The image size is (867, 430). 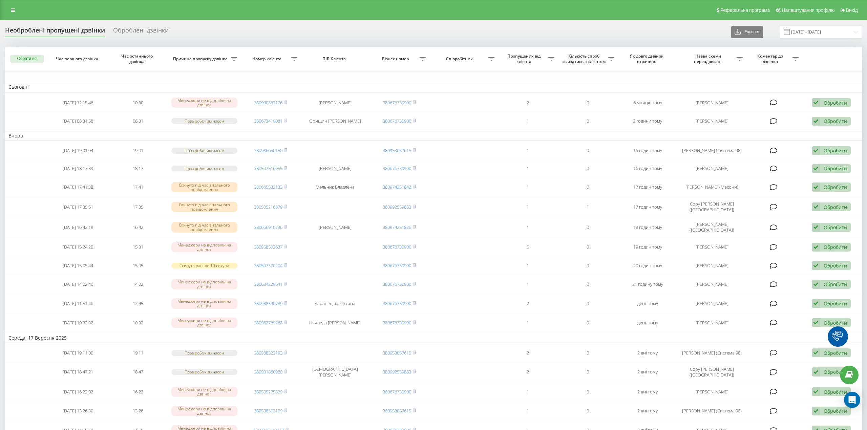 What do you see at coordinates (138, 411) in the screenshot?
I see `td: 13:26` at bounding box center [138, 411].